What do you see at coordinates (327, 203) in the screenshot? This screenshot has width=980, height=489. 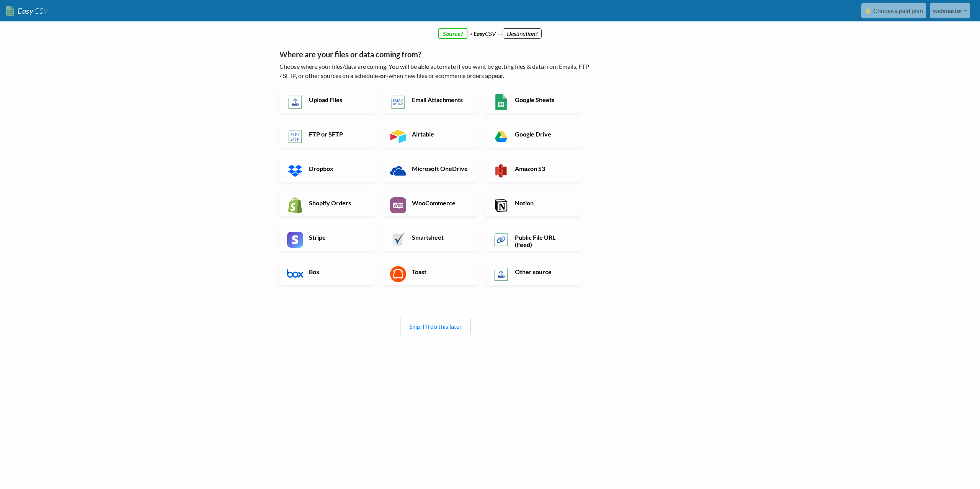 I see `a: Shopify Orders` at bounding box center [327, 203].